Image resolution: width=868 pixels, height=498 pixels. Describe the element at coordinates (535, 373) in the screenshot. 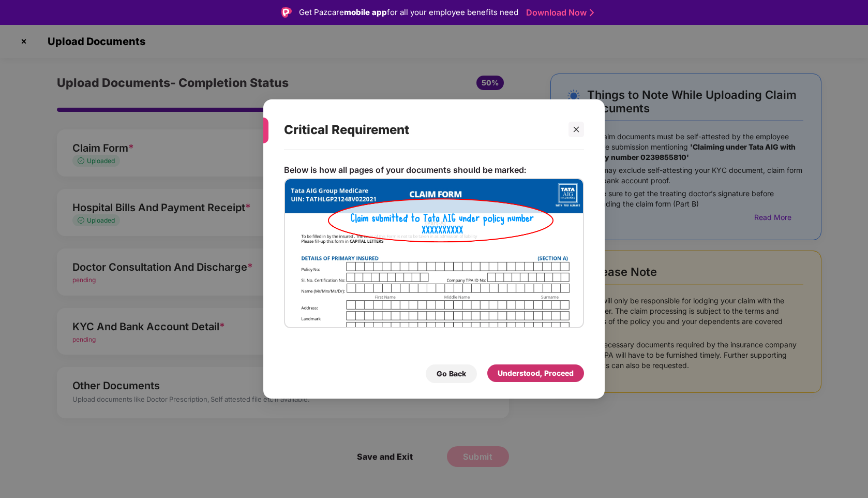

I see `div: Understood, Proceed` at that location.